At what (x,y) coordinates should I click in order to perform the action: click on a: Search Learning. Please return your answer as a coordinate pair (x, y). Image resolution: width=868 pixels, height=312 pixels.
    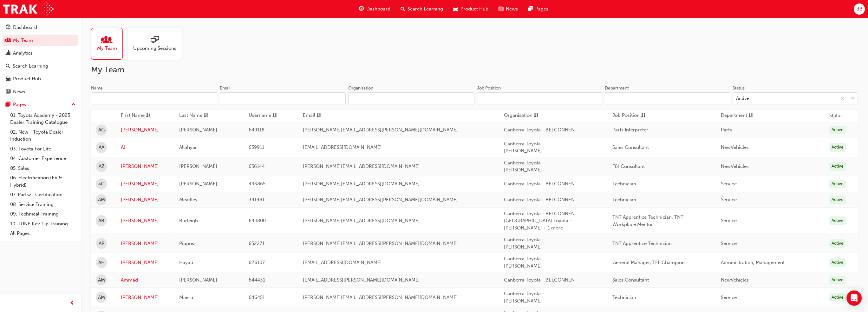
    Looking at the image, I should click on (40, 66).